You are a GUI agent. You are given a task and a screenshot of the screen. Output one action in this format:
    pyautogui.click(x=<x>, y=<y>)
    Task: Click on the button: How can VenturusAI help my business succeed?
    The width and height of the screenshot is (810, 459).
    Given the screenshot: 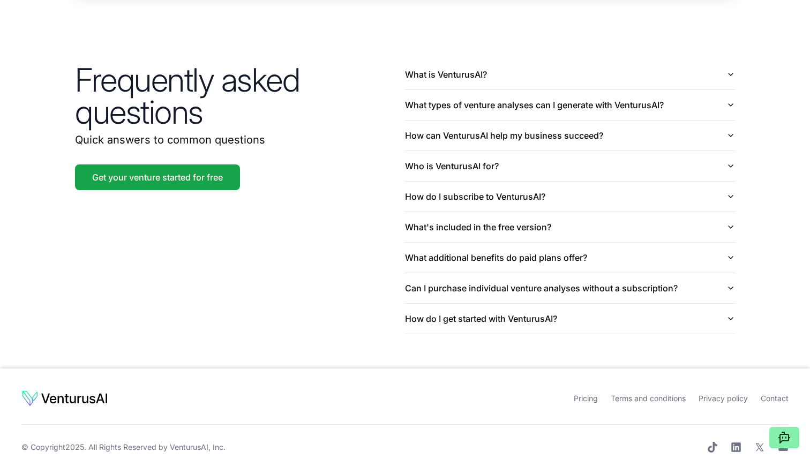 What is the action you would take?
    pyautogui.click(x=570, y=136)
    